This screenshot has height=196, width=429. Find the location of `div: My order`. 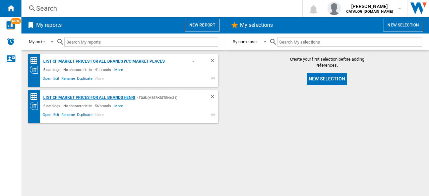

div: My order is located at coordinates (37, 42).